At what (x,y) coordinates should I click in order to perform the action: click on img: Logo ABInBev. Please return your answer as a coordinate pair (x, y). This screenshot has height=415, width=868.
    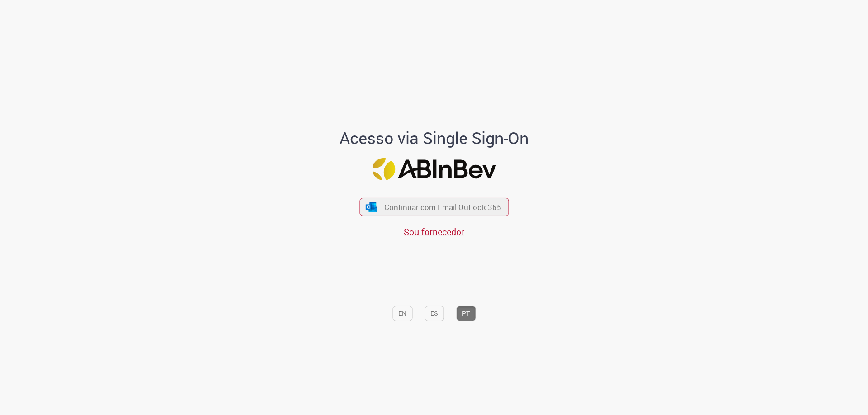
    Looking at the image, I should click on (434, 169).